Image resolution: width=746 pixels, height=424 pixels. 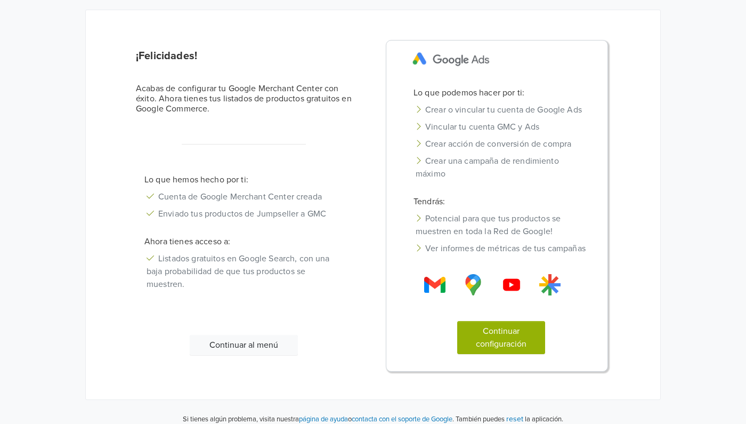 I want to click on li: Enviado tus productos de Jumpseller a GMC, so click(x=244, y=214).